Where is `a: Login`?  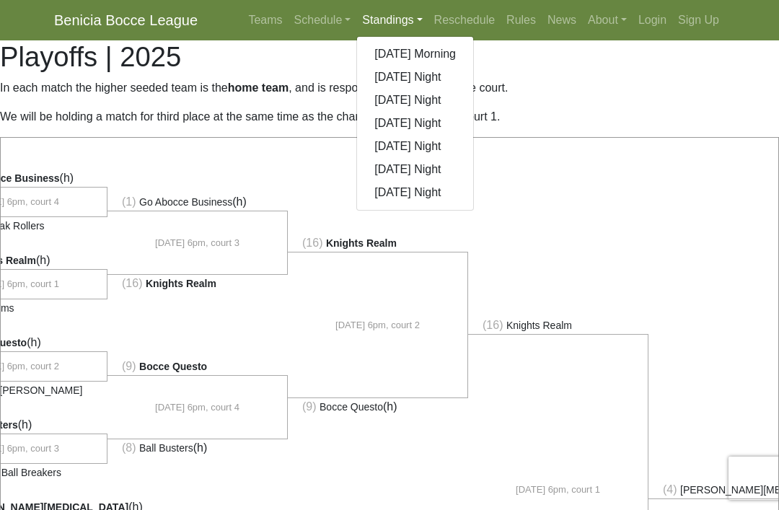 a: Login is located at coordinates (652, 20).